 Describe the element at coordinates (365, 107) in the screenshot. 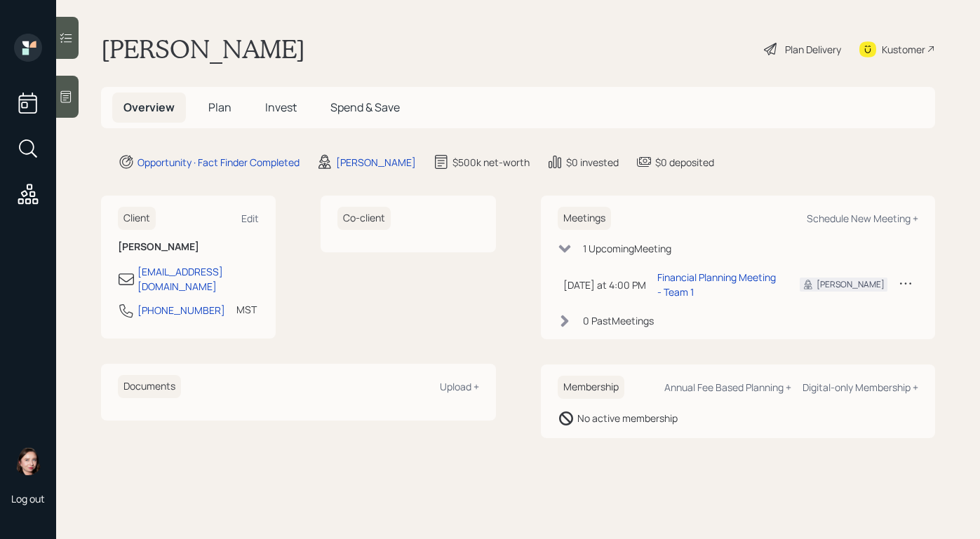

I see `span: Spend & Save` at that location.